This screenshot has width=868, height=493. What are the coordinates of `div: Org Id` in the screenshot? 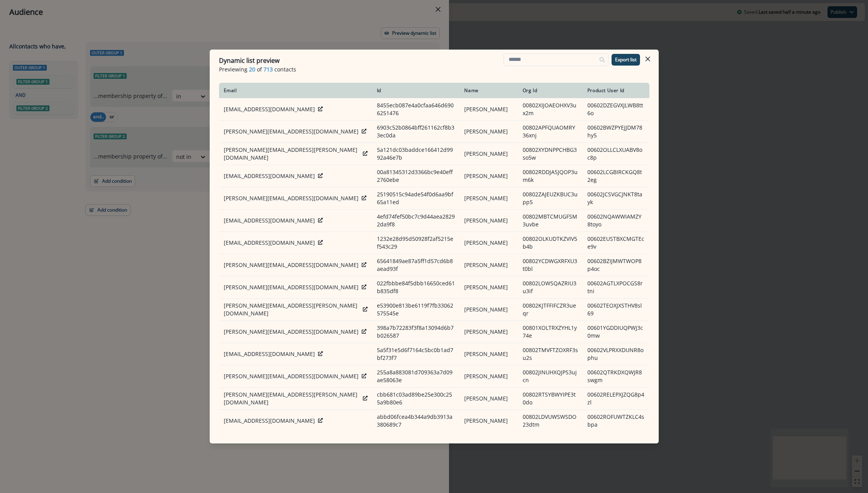 It's located at (551, 91).